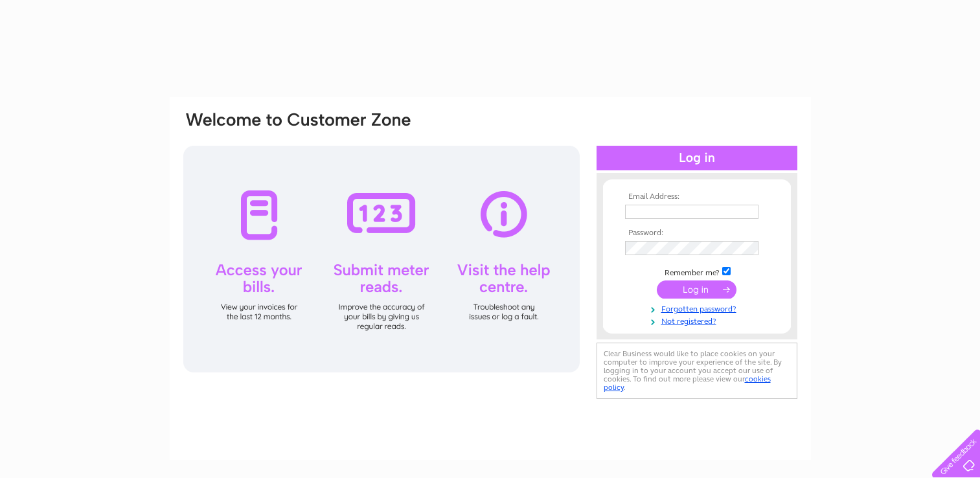  Describe the element at coordinates (698, 320) in the screenshot. I see `a: Not registered?` at that location.